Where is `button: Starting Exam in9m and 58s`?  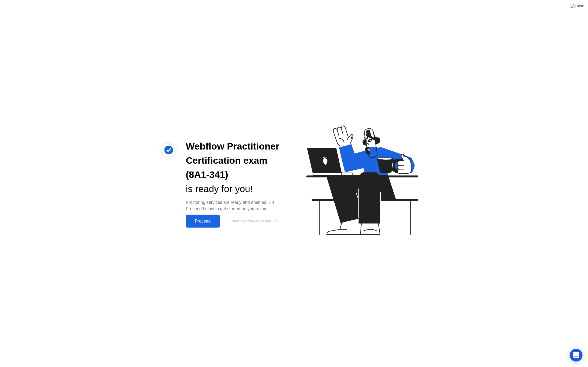 button: Starting Exam in9m and 58s is located at coordinates (254, 221).